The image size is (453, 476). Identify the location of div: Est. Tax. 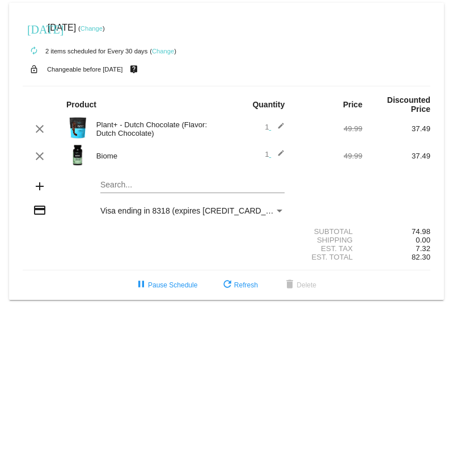
(329, 248).